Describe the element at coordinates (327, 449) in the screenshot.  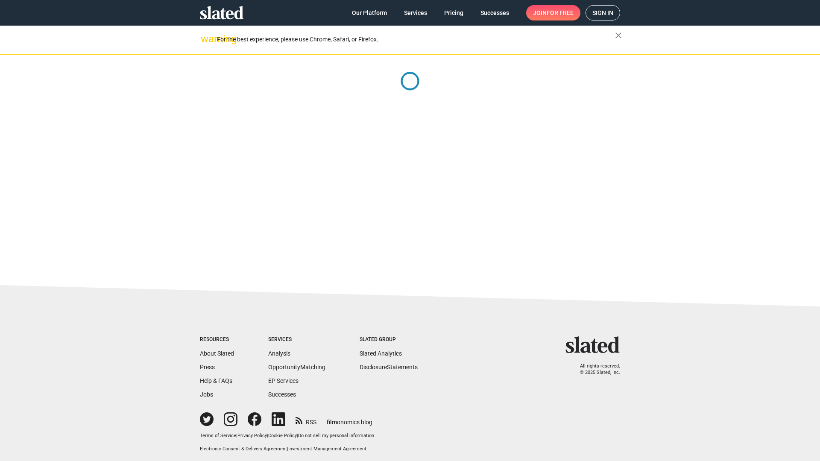
I see `a: Investment Management Agreement` at that location.